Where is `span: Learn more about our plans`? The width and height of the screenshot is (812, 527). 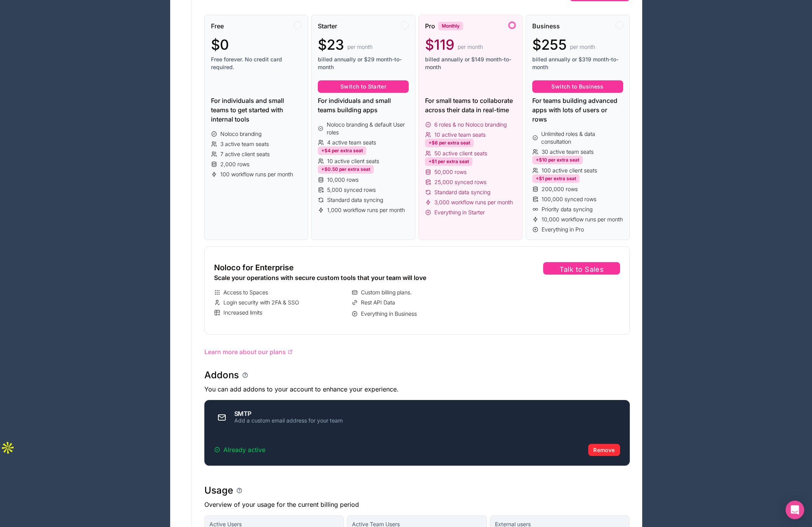
span: Learn more about our plans is located at coordinates (245, 352).